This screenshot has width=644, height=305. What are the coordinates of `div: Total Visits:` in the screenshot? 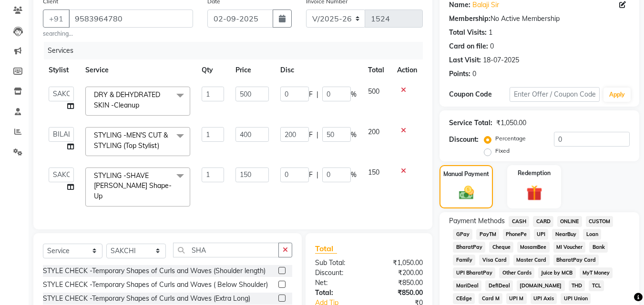 It's located at (467, 32).